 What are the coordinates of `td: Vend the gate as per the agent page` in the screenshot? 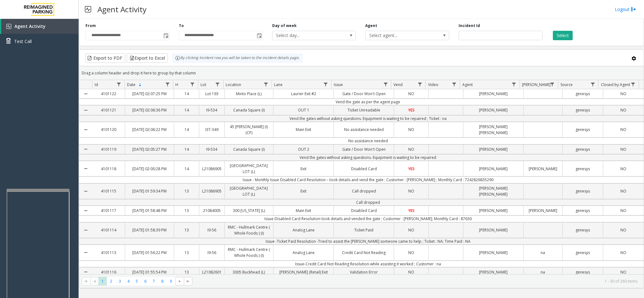 It's located at (368, 102).